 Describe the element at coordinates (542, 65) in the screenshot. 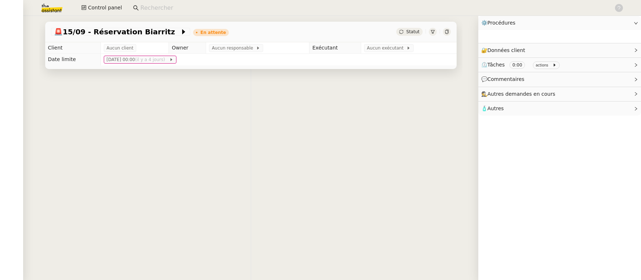

I see `small: actions` at that location.